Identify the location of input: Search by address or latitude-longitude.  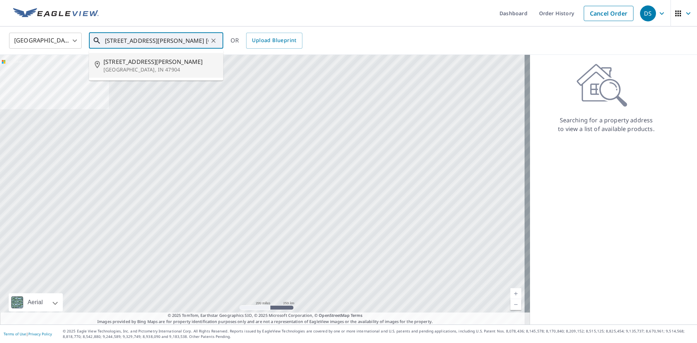
(156, 41).